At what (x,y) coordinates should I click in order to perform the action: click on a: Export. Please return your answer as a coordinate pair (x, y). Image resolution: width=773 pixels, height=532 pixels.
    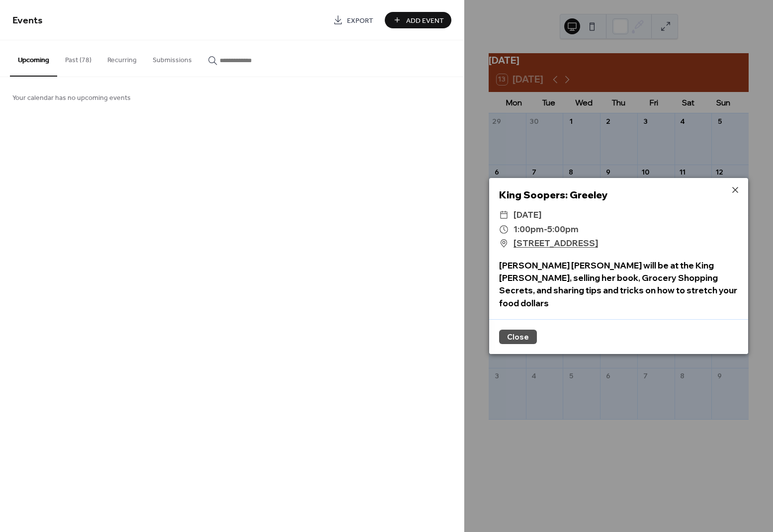
    Looking at the image, I should click on (353, 20).